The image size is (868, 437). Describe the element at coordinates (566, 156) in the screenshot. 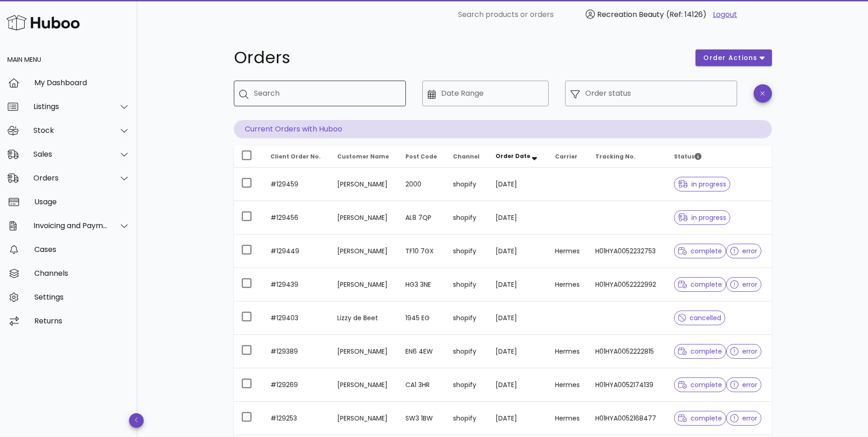

I see `span: Carrier` at that location.